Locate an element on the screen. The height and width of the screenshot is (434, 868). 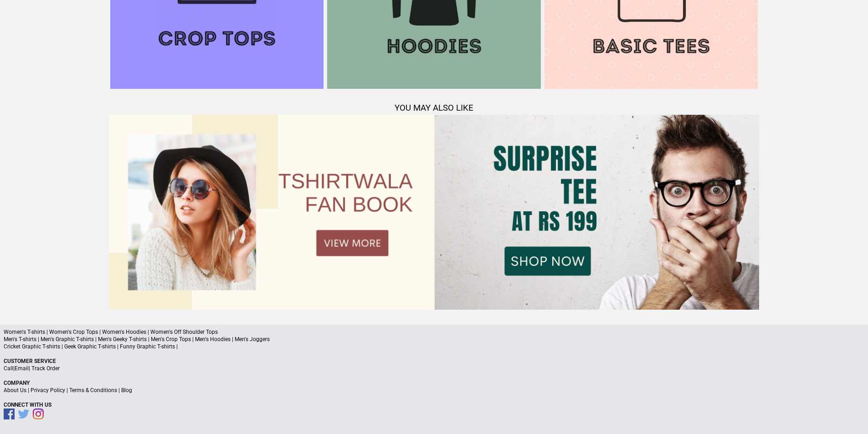
p: Women's T-shirts | Women's Crop Tops | Women's Hoodies | Women's Off Shoulder Tops is located at coordinates (434, 332).